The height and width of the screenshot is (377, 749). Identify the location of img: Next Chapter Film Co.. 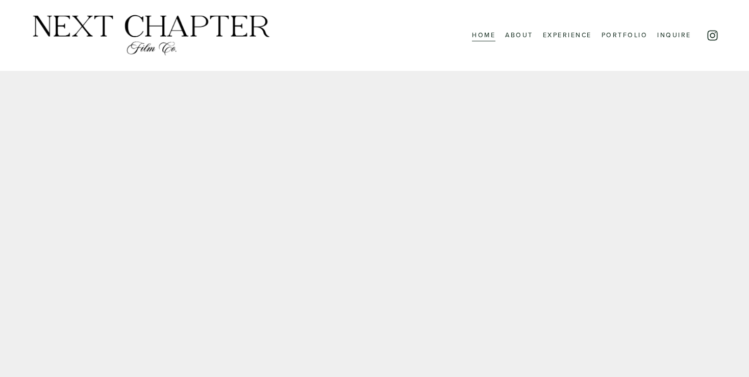
(151, 35).